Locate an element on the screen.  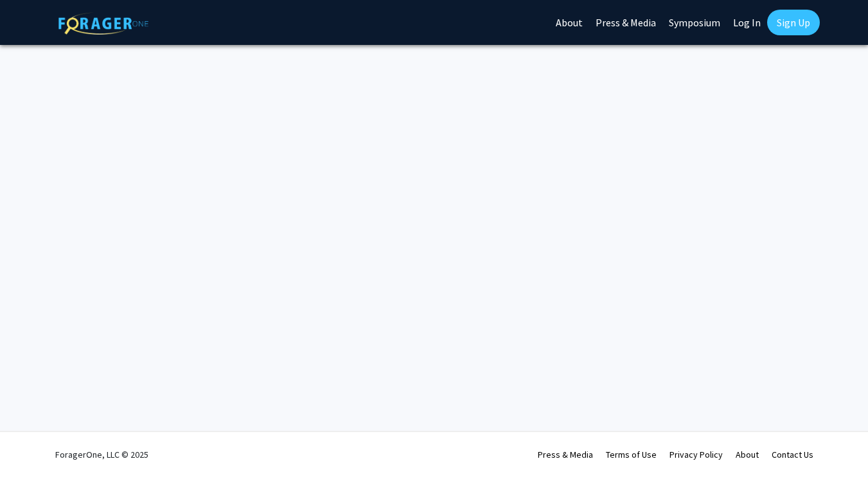
a: Terms of Use is located at coordinates (631, 455).